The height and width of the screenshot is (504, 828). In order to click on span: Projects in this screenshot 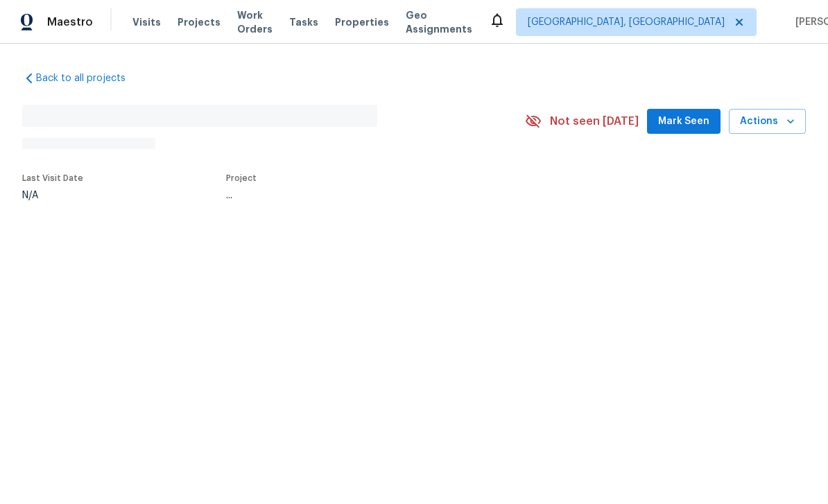, I will do `click(199, 22)`.